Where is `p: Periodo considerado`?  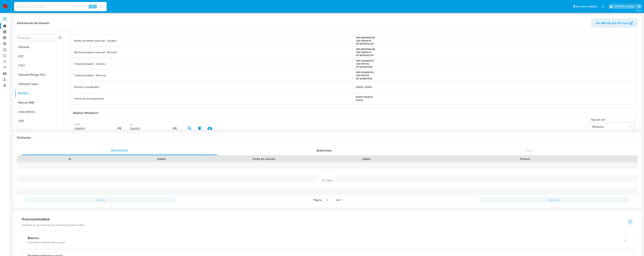 p: Periodo considerado is located at coordinates (86, 87).